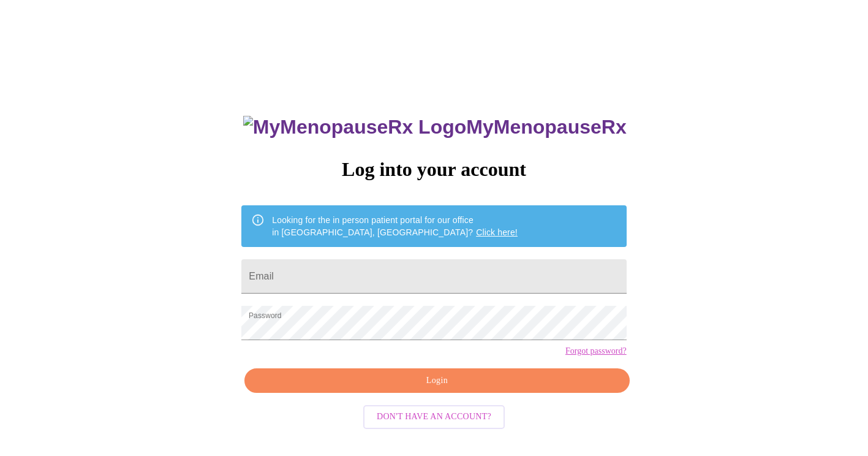 This screenshot has height=456, width=868. I want to click on img: MyMenopauseRx Logo, so click(355, 127).